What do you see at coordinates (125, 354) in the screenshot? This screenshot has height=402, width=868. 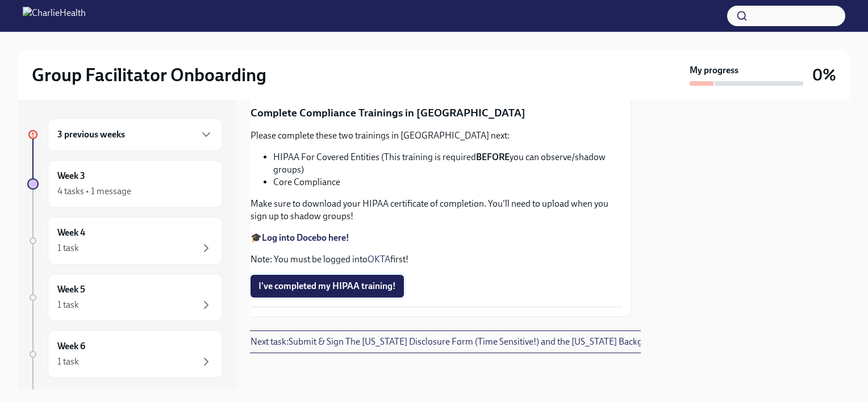 I see `a: Week 61 task` at bounding box center [125, 354].